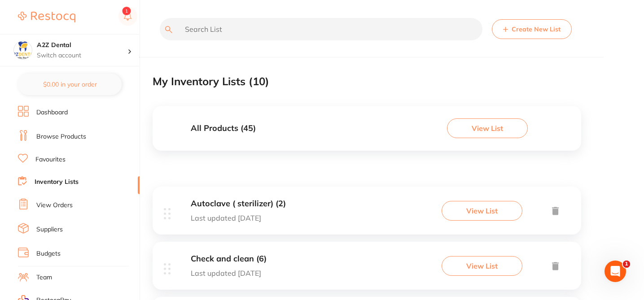  Describe the element at coordinates (74, 39) in the screenshot. I see `p: Message from Restocq, sent 8m ago` at that location.